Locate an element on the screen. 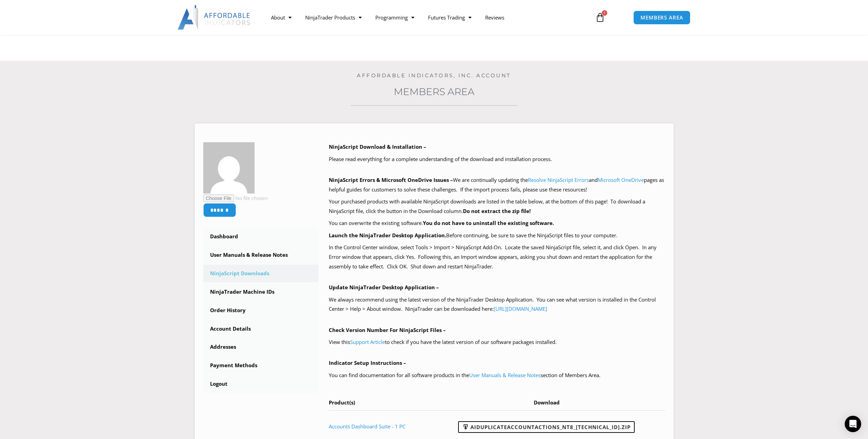 This screenshot has width=868, height=439. a: Addresses is located at coordinates (261, 347).